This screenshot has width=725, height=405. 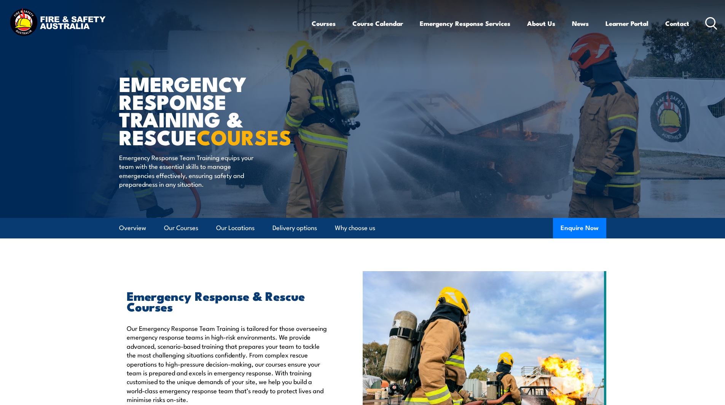 What do you see at coordinates (188, 171) in the screenshot?
I see `p: Emergency Response Team Training equips your team with the essential skills to manage emergencies...` at bounding box center [188, 171].